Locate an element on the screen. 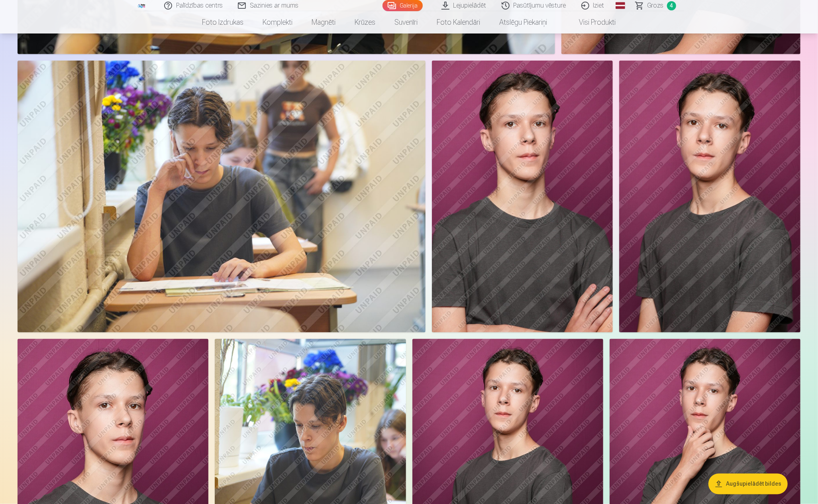 Image resolution: width=818 pixels, height=504 pixels. img: /fa1 is located at coordinates (142, 6).